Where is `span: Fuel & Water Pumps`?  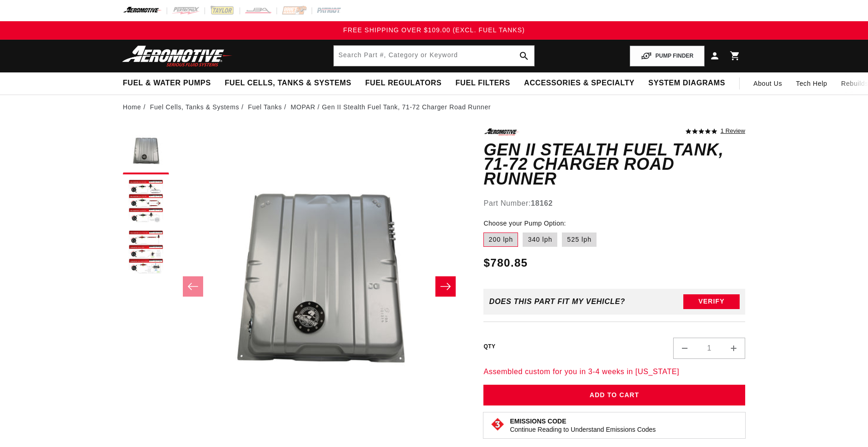 span: Fuel & Water Pumps is located at coordinates (167, 83).